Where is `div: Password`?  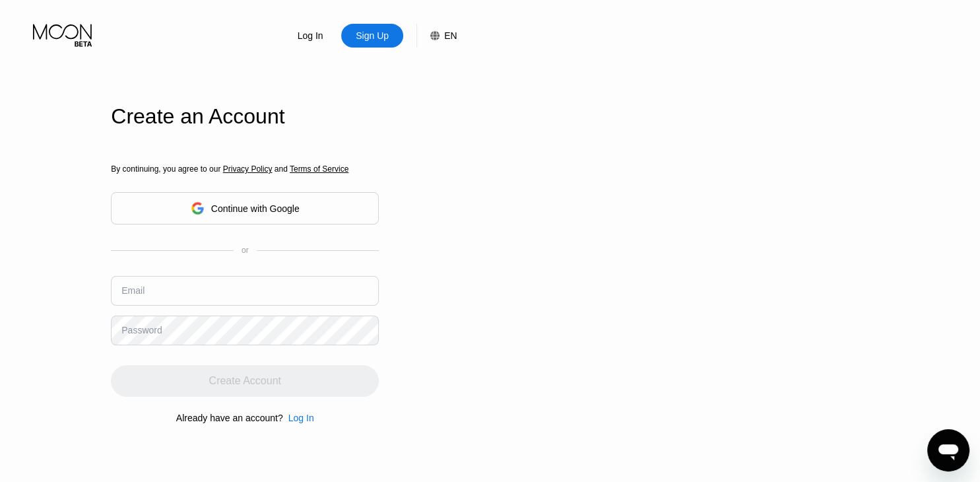 div: Password is located at coordinates (142, 330).